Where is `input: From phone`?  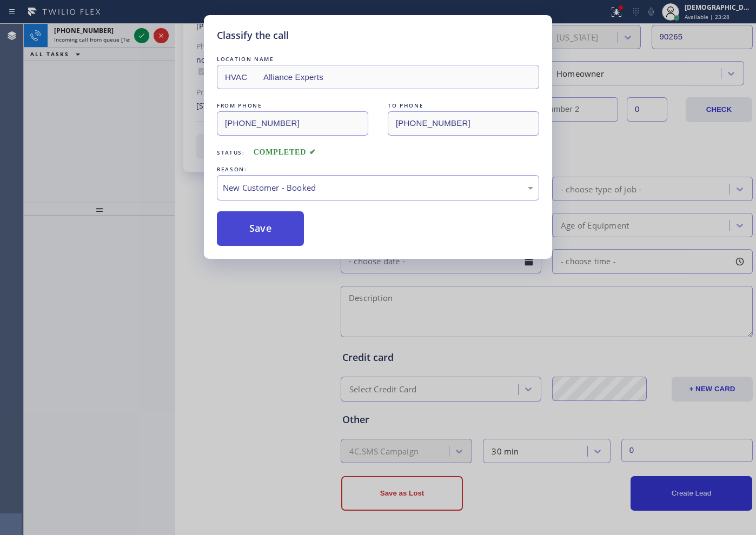 input: From phone is located at coordinates (293, 123).